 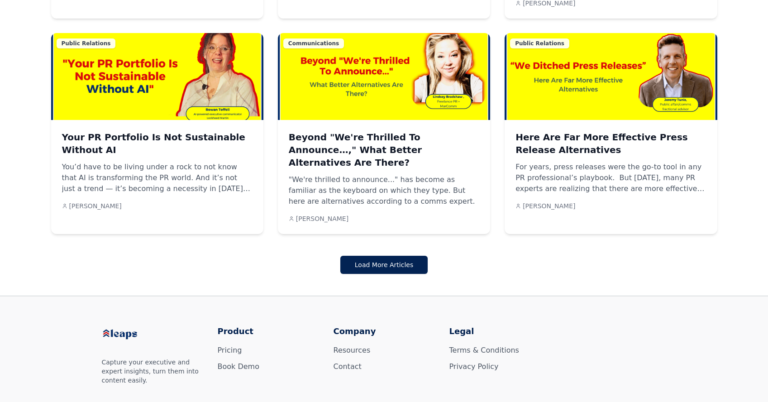 I want to click on a: Resources, so click(x=352, y=350).